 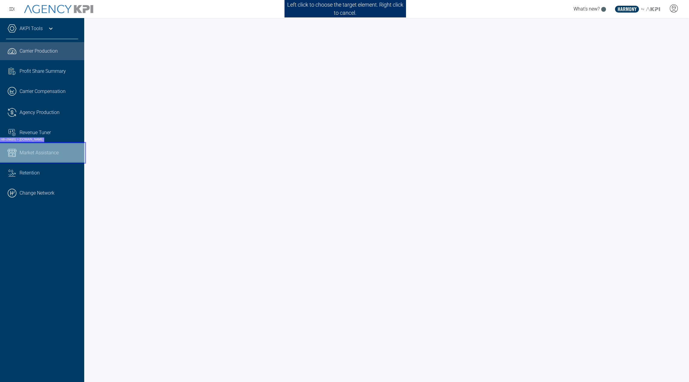 I want to click on span: Agency Production, so click(x=39, y=112).